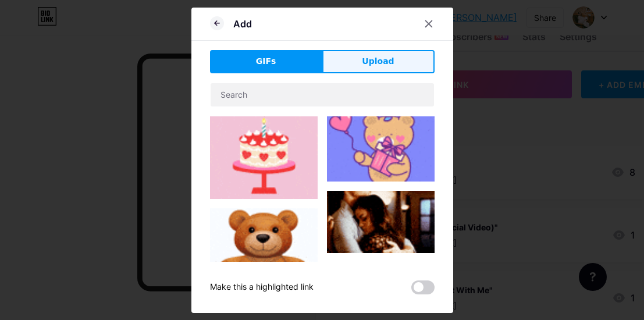  Describe the element at coordinates (377, 61) in the screenshot. I see `span: Upload` at that location.